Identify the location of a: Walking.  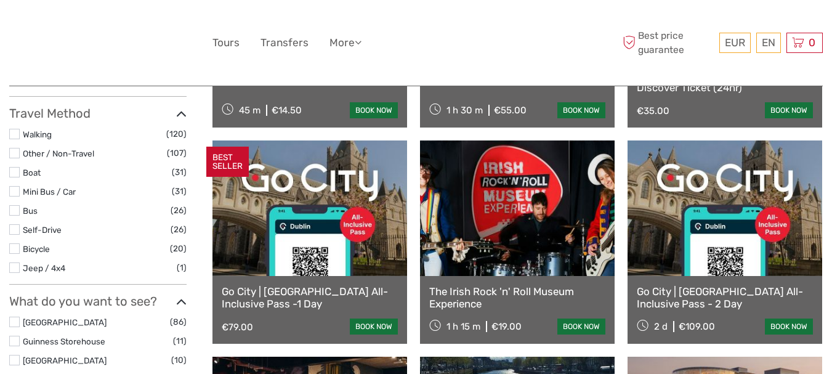
(37, 134).